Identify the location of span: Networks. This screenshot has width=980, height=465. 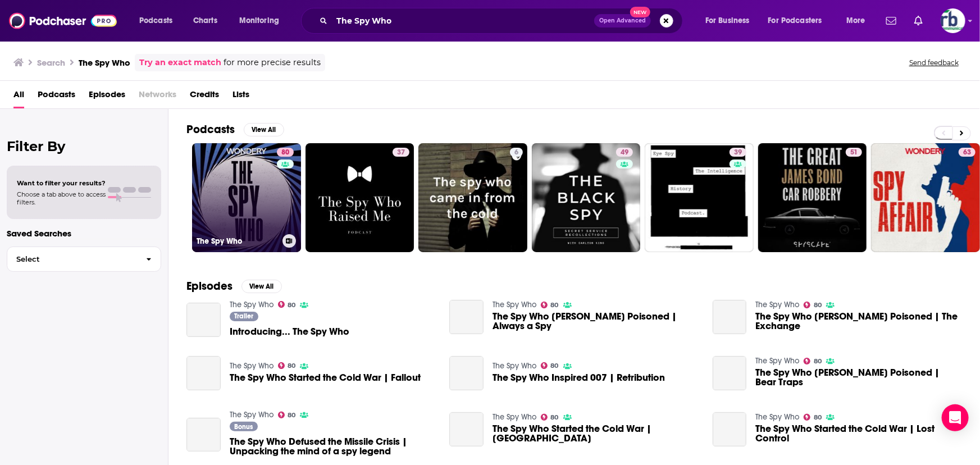
(158, 97).